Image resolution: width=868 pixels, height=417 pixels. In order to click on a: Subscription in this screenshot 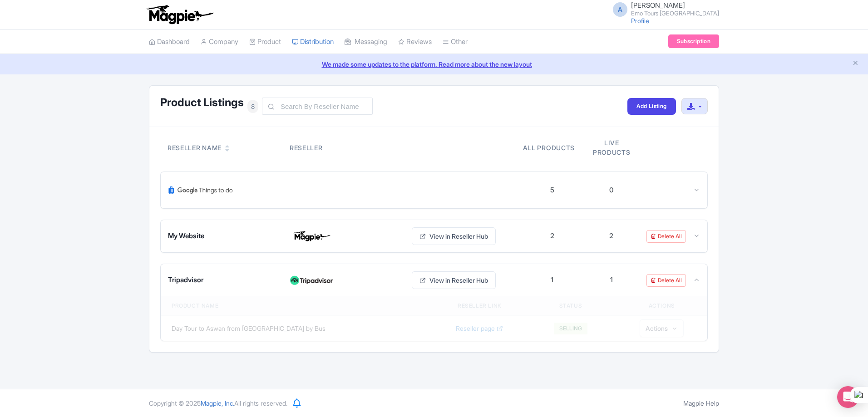, I will do `click(694, 41)`.